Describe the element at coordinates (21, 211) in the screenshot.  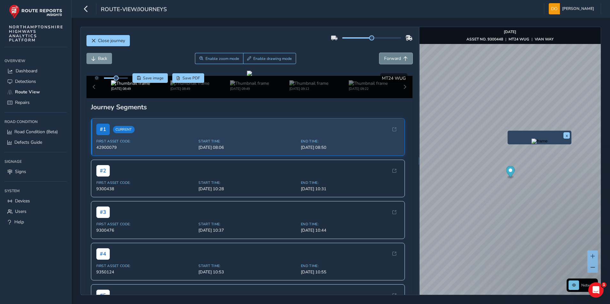
I see `span: Users` at that location.